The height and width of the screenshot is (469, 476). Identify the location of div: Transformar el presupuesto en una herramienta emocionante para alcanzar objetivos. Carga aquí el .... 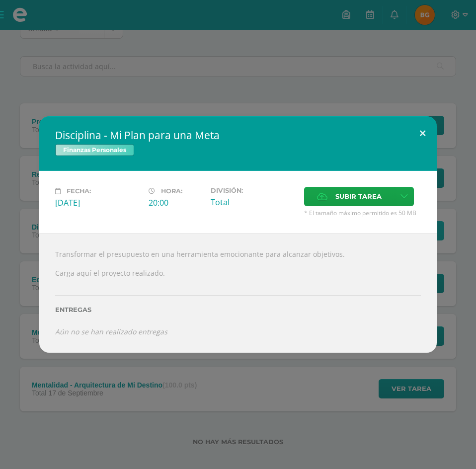
(238, 293).